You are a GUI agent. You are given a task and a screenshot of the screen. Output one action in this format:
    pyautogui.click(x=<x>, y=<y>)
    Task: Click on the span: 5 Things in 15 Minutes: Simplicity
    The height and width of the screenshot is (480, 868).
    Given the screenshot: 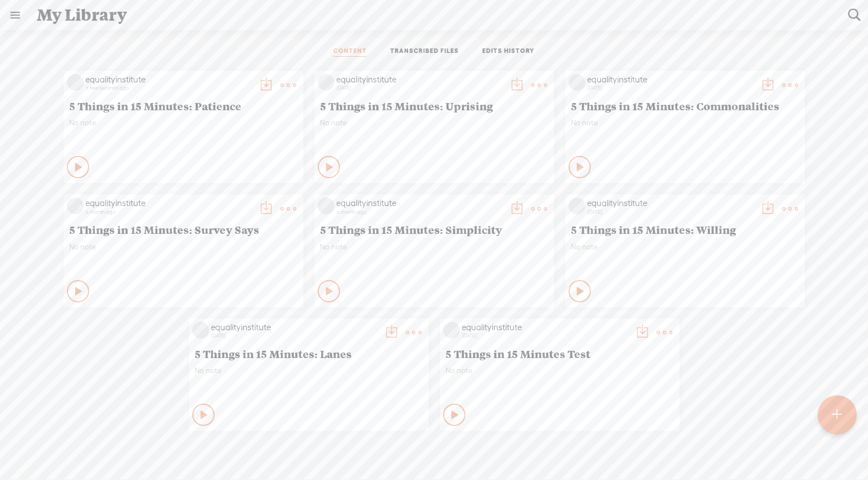 What is the action you would take?
    pyautogui.click(x=434, y=230)
    